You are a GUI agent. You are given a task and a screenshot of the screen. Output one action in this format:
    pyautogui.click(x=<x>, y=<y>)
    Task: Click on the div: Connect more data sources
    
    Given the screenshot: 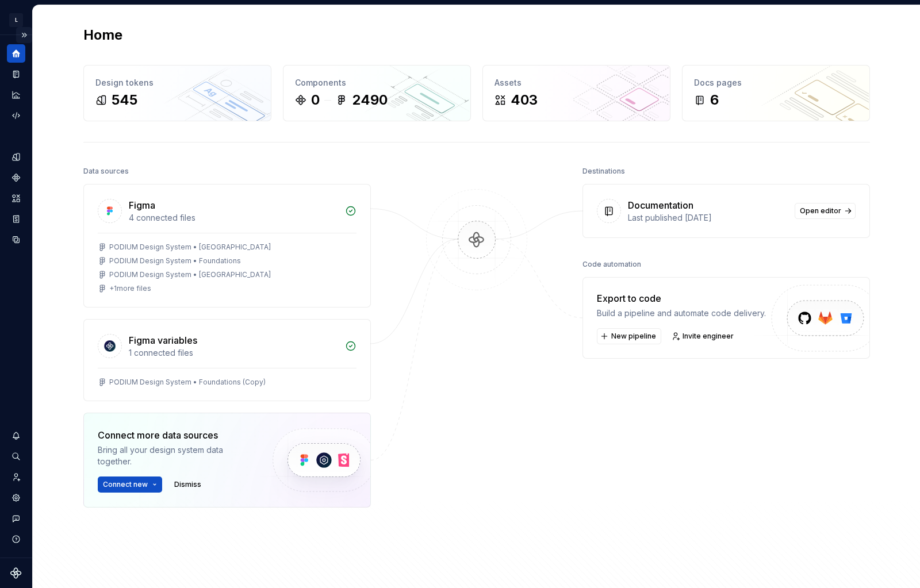 What is the action you would take?
    pyautogui.click(x=176, y=435)
    